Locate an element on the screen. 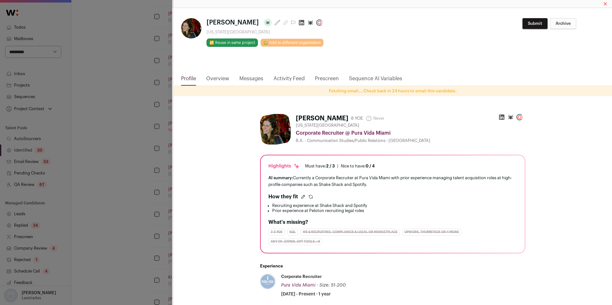 The image size is (612, 305). div: Nice to have: is located at coordinates (357, 166).